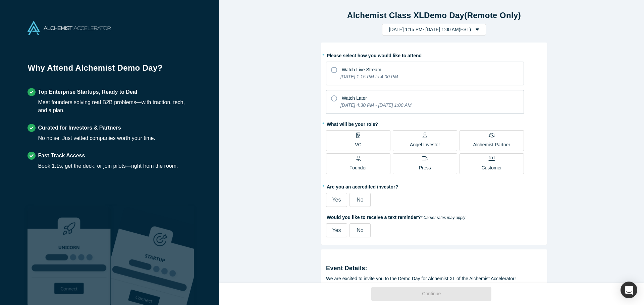 This screenshot has height=305, width=644. I want to click on em: * Carrier rates may apply, so click(443, 218).